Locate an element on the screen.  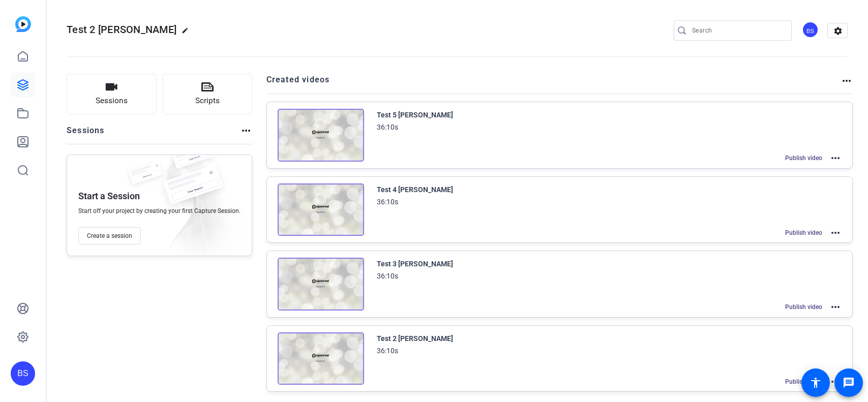
mat-icon: settings is located at coordinates (837, 31).